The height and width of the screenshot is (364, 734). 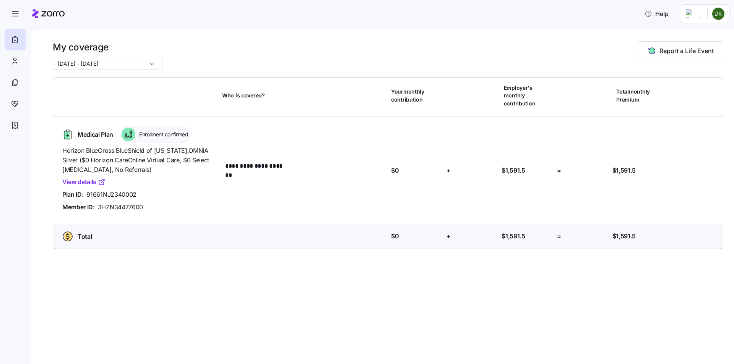 What do you see at coordinates (656, 14) in the screenshot?
I see `button: Help` at bounding box center [656, 14].